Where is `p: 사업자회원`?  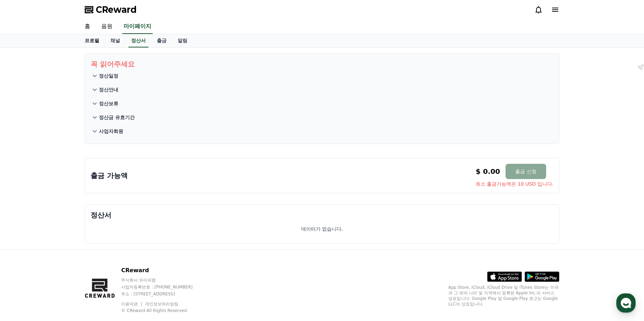 p: 사업자회원 is located at coordinates (111, 131).